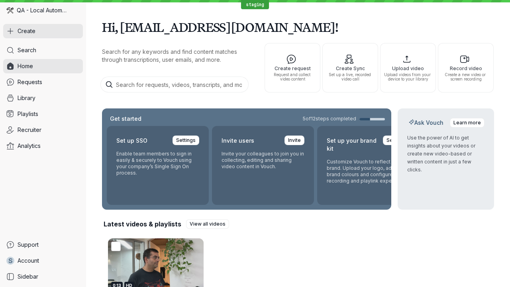 This screenshot has height=287, width=510. Describe the element at coordinates (43, 277) in the screenshot. I see `a: Sidebar` at that location.